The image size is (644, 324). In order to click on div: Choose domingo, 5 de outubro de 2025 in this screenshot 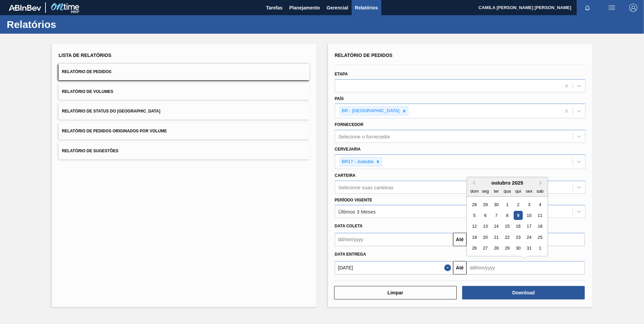, I will do `click(474, 215)`.